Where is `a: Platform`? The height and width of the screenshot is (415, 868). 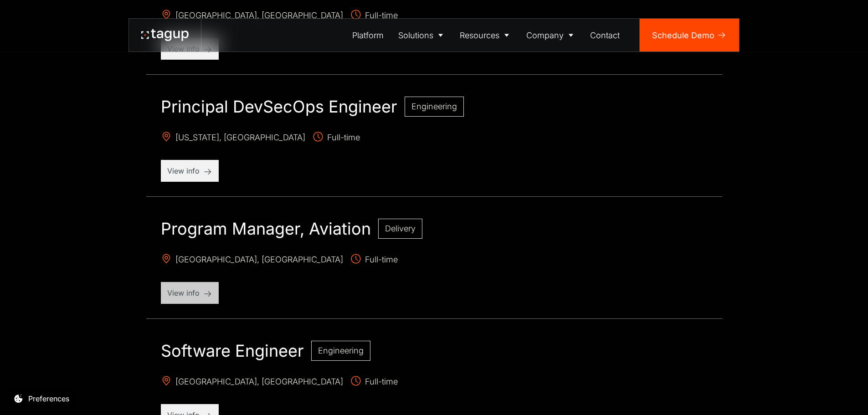 a: Platform is located at coordinates (368, 35).